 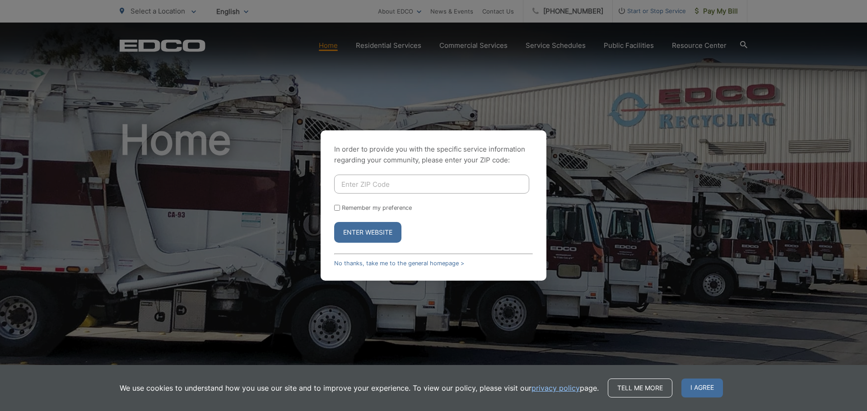 What do you see at coordinates (376, 208) in the screenshot?
I see `label: Remember my preference` at bounding box center [376, 208].